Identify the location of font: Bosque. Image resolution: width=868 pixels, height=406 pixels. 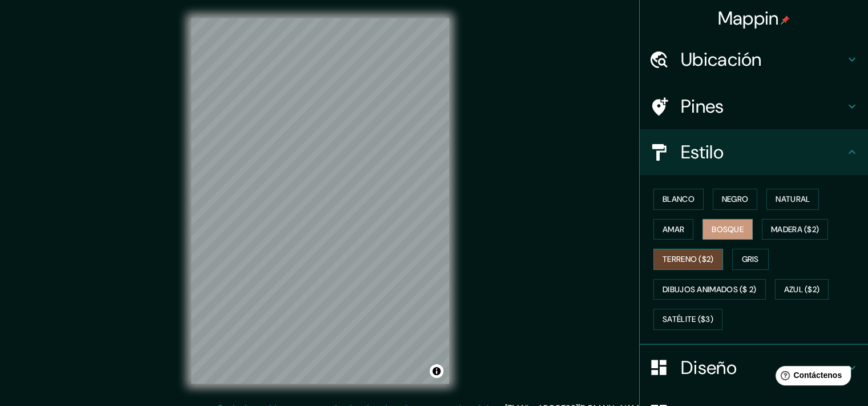
(728, 230).